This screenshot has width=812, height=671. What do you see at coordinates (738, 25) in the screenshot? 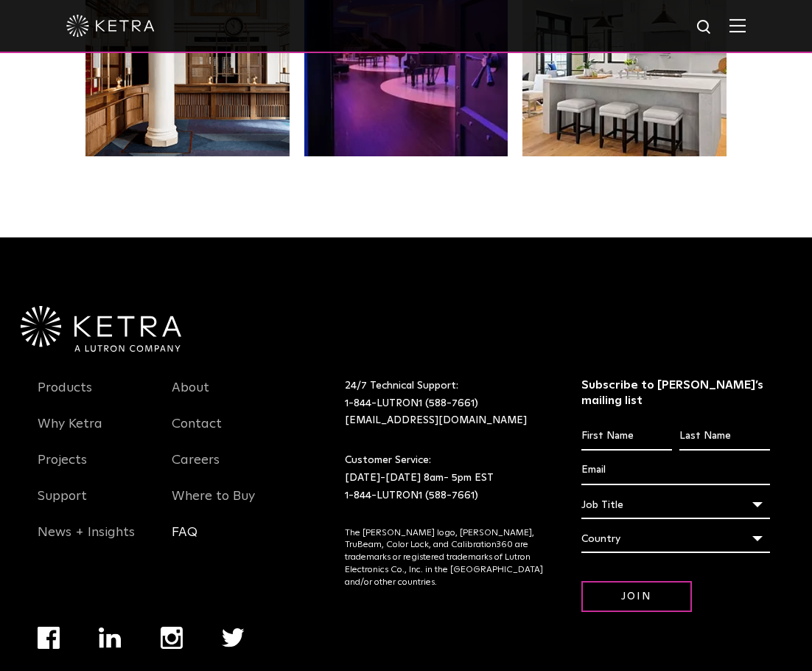
I see `img: Hamburger%20Nav.svg` at bounding box center [738, 25].